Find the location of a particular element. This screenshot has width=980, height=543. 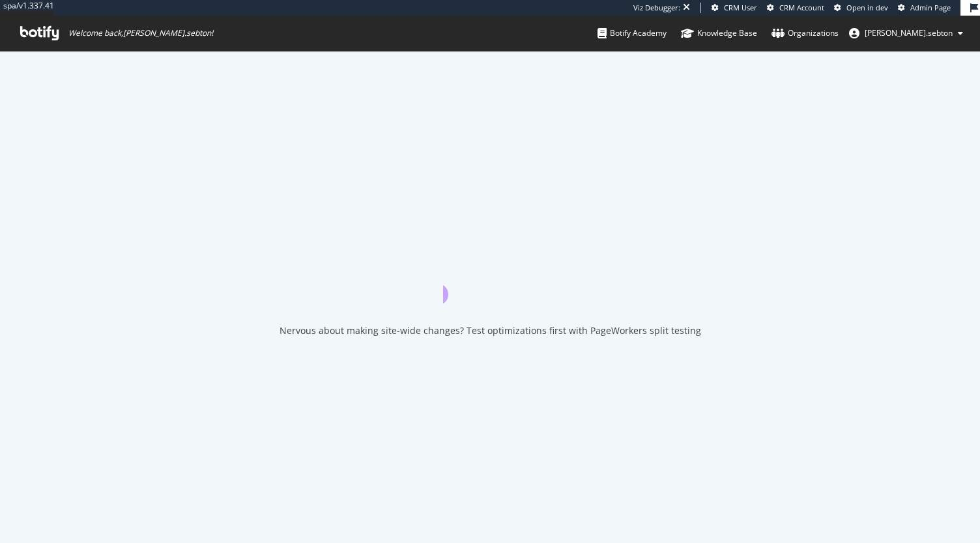

a: Admin Page is located at coordinates (924, 8).